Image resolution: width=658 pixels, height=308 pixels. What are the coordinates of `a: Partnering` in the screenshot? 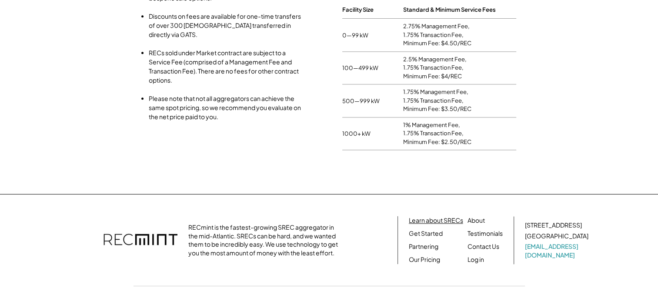 It's located at (423, 246).